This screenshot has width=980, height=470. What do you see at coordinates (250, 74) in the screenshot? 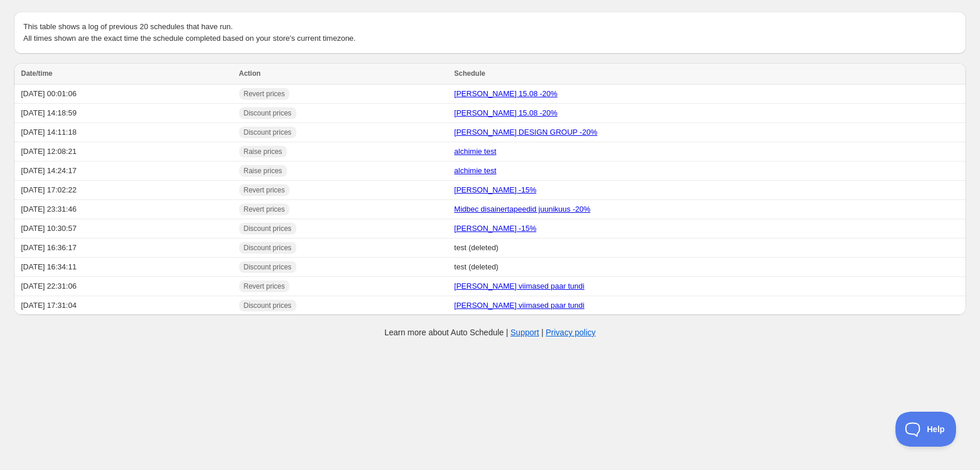
I see `span: Action` at bounding box center [250, 74].